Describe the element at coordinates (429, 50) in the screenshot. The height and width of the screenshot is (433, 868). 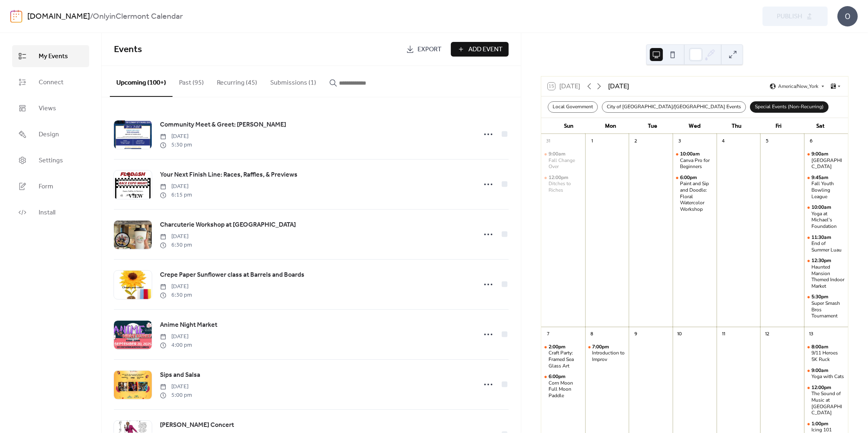
I see `span: Export` at that location.